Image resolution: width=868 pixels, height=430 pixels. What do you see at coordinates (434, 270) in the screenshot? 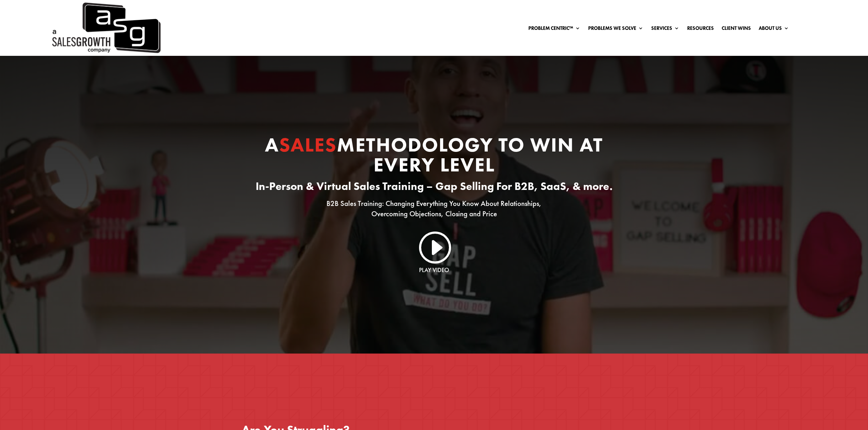
I see `a: Play Video` at bounding box center [434, 270].